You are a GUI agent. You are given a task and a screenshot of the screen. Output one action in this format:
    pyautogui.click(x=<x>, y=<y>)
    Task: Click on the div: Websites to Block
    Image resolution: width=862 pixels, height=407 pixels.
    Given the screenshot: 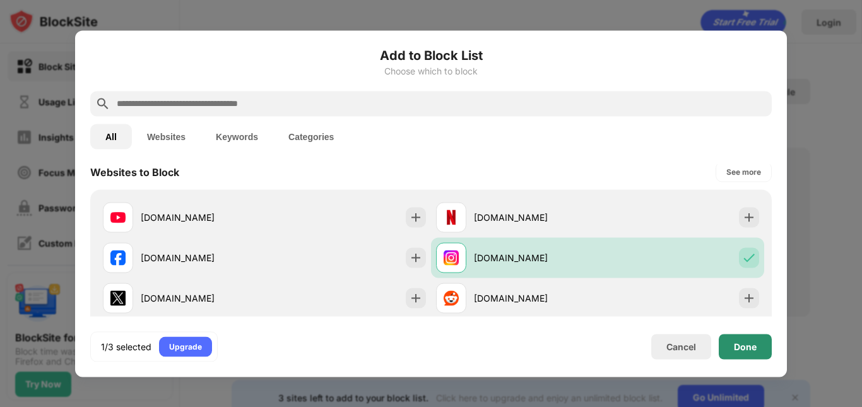 What is the action you would take?
    pyautogui.click(x=134, y=172)
    